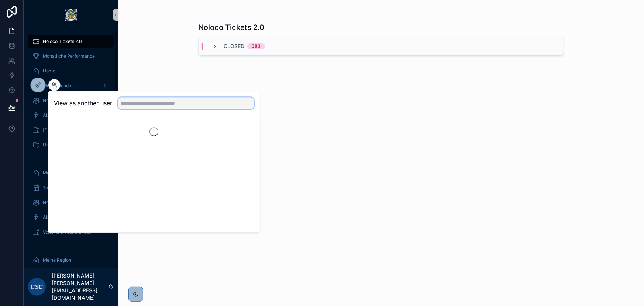 Image resolution: width=644 pixels, height=306 pixels. Describe the element at coordinates (71, 101) in the screenshot. I see `a: Neue Kunden` at that location.